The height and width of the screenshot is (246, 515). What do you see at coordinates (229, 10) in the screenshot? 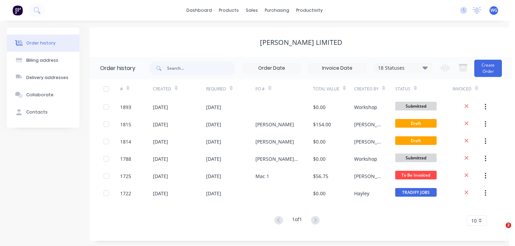
I see `div: products` at bounding box center [229, 10].